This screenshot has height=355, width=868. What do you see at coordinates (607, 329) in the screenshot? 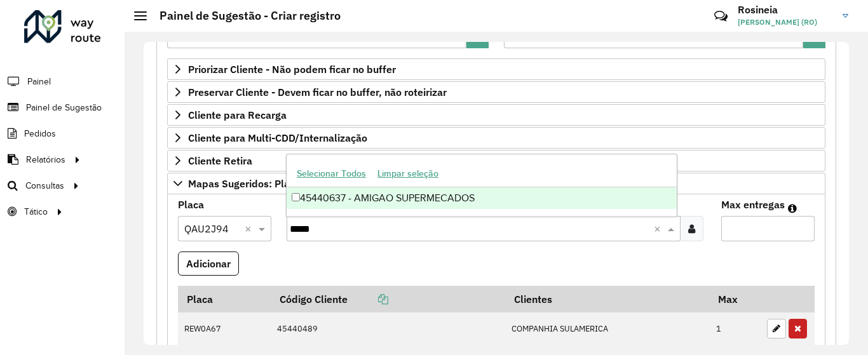
I see `td: COMPANHIA SULAMERICA` at bounding box center [607, 329].